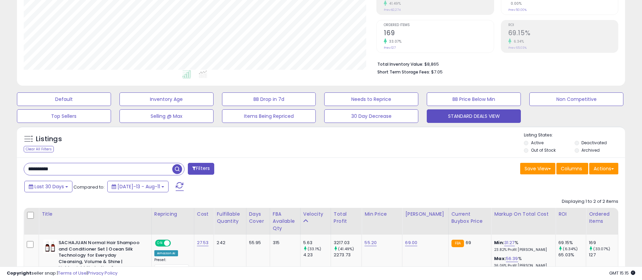  Describe the element at coordinates (204, 214) in the screenshot. I see `div: Cost` at that location.